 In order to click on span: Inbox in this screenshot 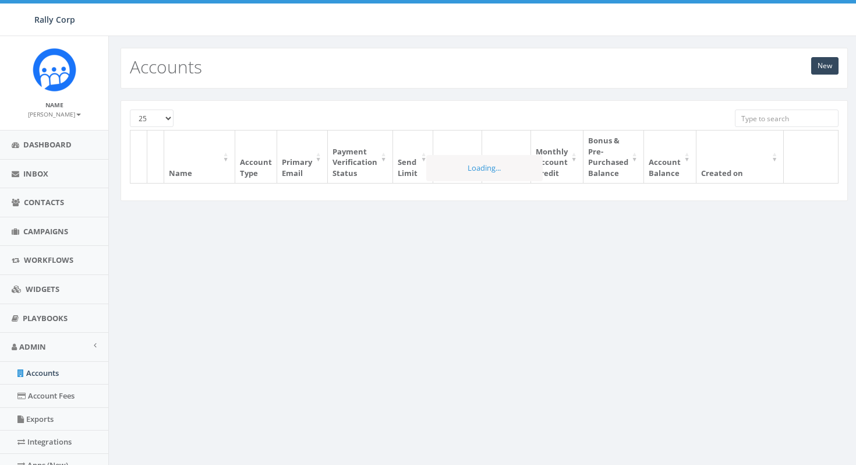, I will do `click(36, 174)`.